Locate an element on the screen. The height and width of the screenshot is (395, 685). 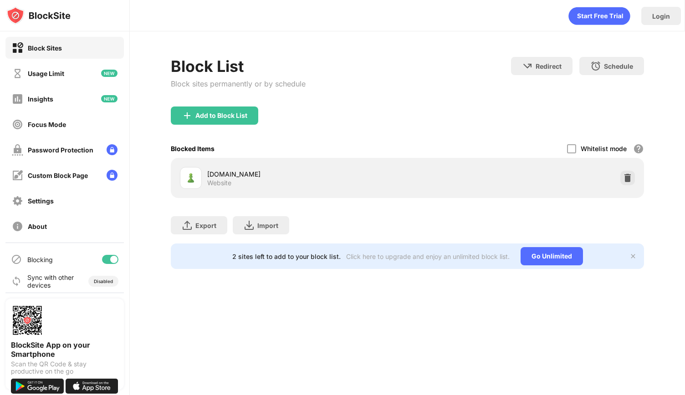
img: focus-off.svg is located at coordinates (17, 124).